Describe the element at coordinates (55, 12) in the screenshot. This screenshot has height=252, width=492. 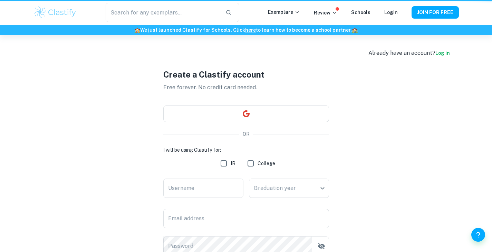
I see `a: Clastify logo` at that location.